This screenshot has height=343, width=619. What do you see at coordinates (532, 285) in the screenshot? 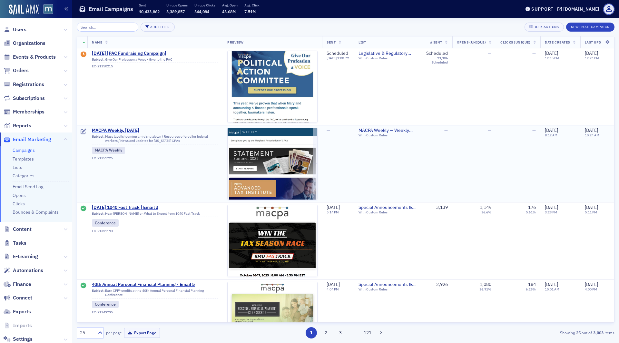
I see `div: 184` at bounding box center [532, 285].